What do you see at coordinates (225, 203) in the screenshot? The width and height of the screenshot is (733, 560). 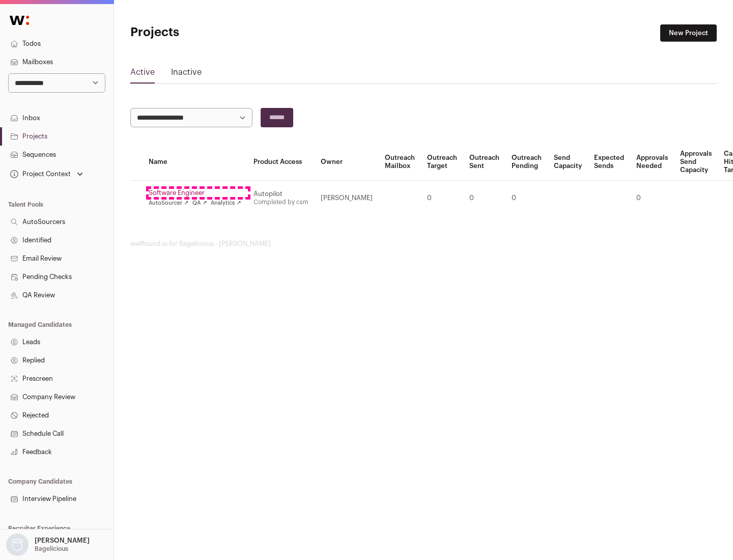 I see `a: Analytics ↗` at bounding box center [225, 203].